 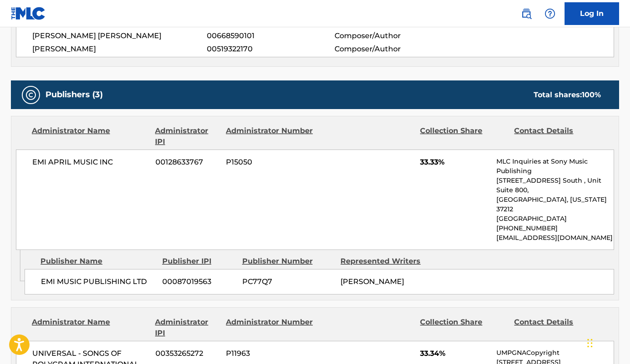 What do you see at coordinates (555, 166) in the screenshot?
I see `p: MLC Inquiries at Sony Music Publishing` at bounding box center [555, 166].